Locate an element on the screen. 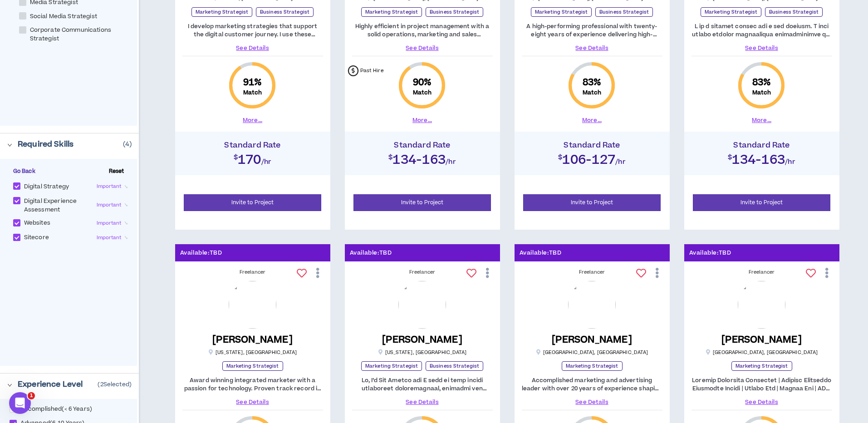  span: Digital Strategy is located at coordinates (47, 186).